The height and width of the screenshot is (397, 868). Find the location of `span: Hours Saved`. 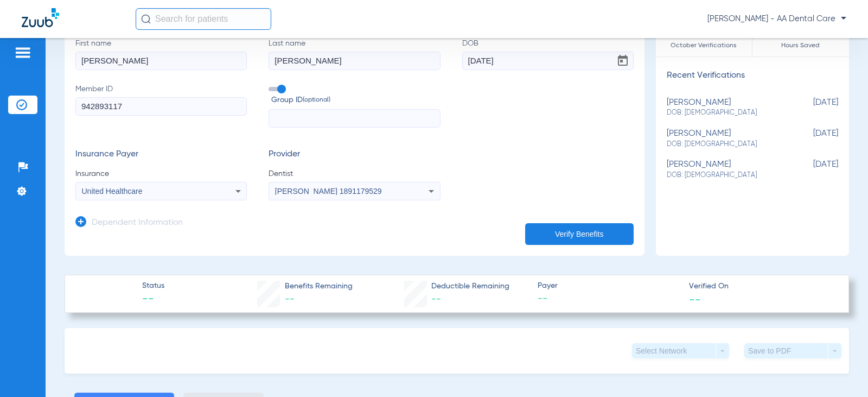

span: Hours Saved is located at coordinates (801, 45).